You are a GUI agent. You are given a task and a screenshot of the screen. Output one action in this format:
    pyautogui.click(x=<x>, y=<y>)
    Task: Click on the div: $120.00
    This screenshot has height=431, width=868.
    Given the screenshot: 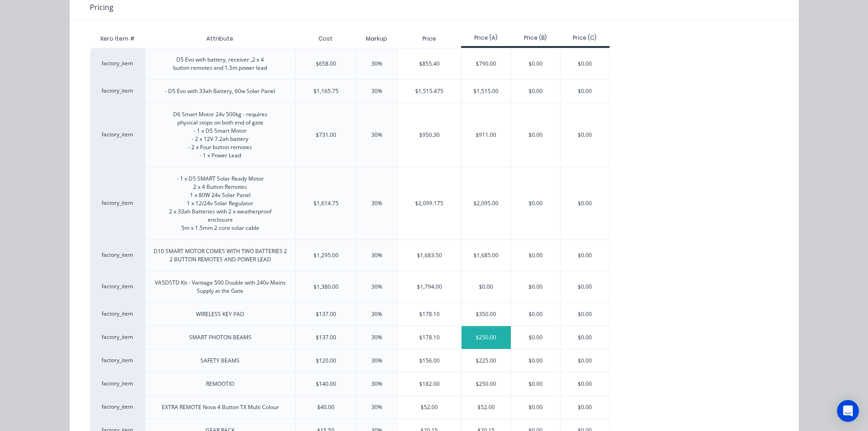 What is the action you would take?
    pyautogui.click(x=326, y=361)
    